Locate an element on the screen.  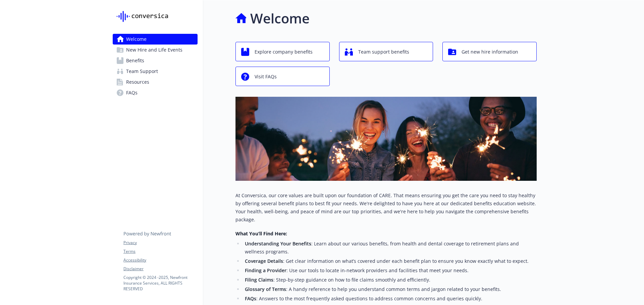
span: Resources is located at coordinates (137, 82).